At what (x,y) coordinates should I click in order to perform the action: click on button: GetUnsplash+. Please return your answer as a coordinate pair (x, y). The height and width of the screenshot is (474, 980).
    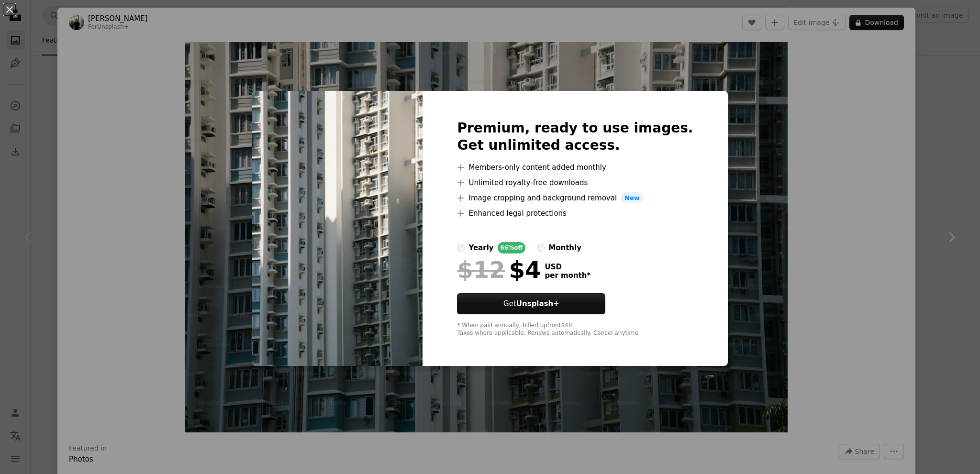
    Looking at the image, I should click on (531, 304).